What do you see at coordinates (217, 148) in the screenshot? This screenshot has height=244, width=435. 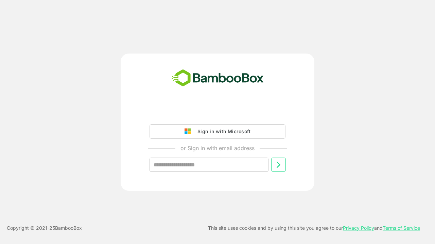 I see `p: or Sign in with email address` at bounding box center [217, 148].